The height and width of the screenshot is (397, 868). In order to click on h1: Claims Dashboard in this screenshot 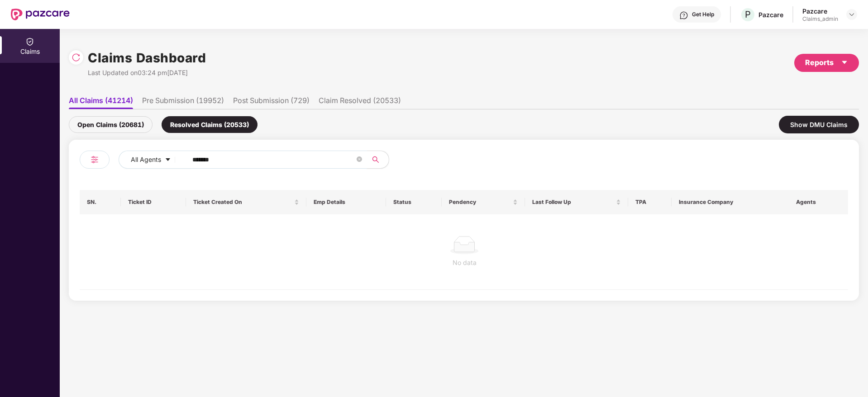, I will do `click(146, 58)`.